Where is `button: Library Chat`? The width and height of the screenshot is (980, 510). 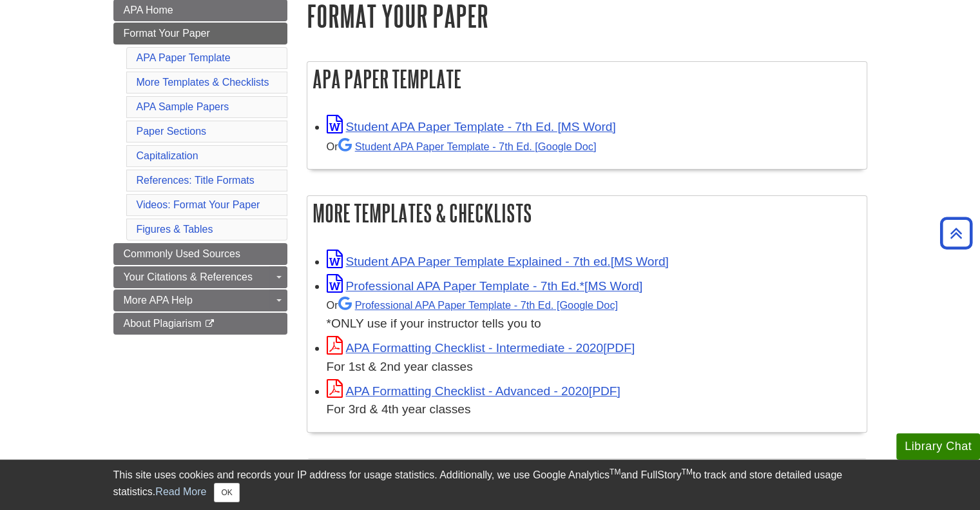
button: Library Chat is located at coordinates (938, 446).